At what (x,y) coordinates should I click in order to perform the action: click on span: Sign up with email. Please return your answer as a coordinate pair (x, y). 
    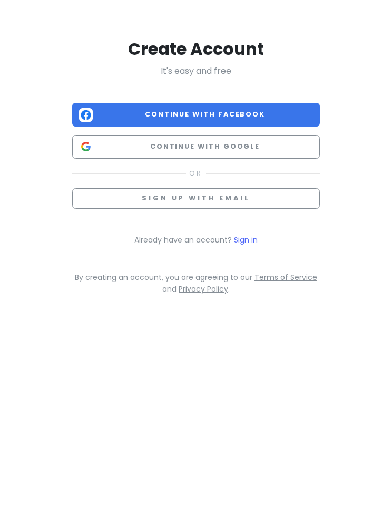
    Looking at the image, I should click on (195, 198).